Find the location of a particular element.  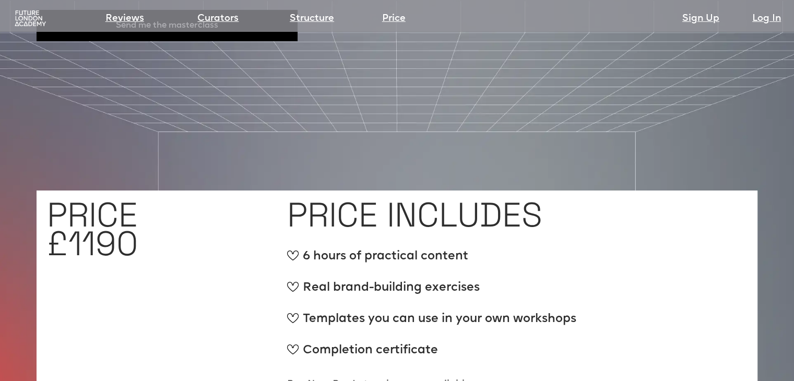

a: Log In is located at coordinates (767, 19).